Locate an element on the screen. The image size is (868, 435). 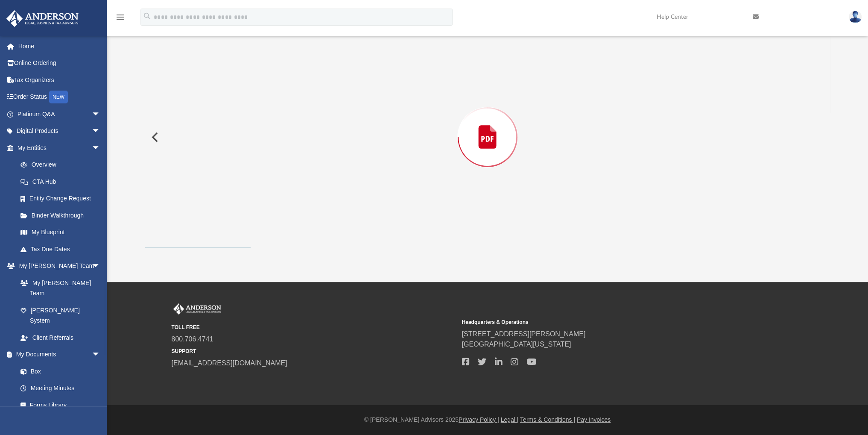
a: Legal | is located at coordinates (510, 419).